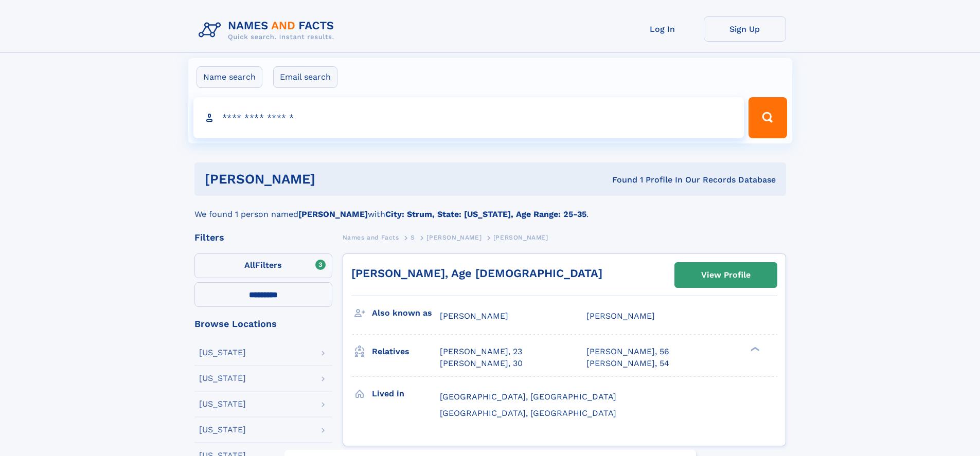  Describe the element at coordinates (726, 275) in the screenshot. I see `div: View Profile` at that location.